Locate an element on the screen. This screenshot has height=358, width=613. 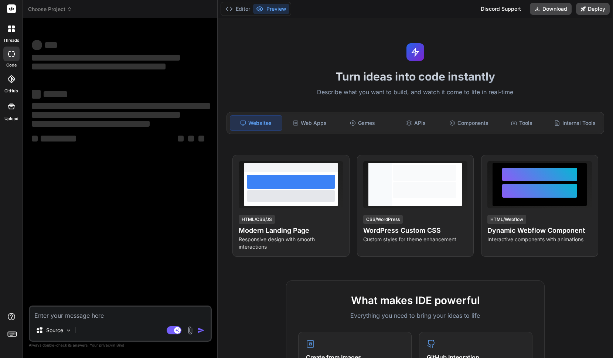
div: Tools is located at coordinates (522, 123).